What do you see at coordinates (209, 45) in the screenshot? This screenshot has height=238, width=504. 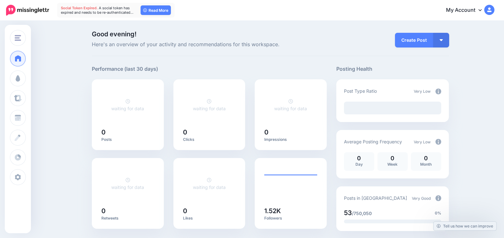 I see `span: Here's an overview of your activity and recommendations for this workspace.` at bounding box center [209, 45].